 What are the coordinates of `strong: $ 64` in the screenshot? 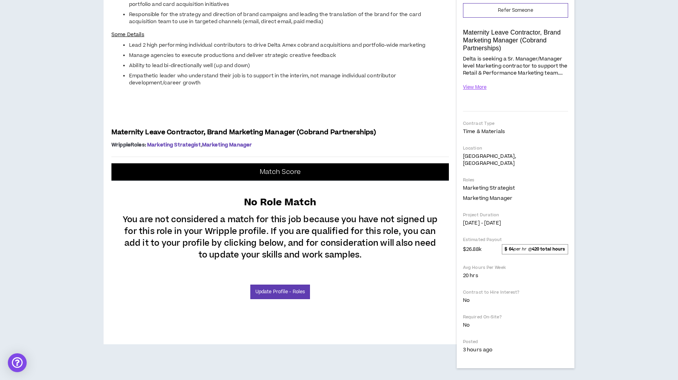 It's located at (509, 249).